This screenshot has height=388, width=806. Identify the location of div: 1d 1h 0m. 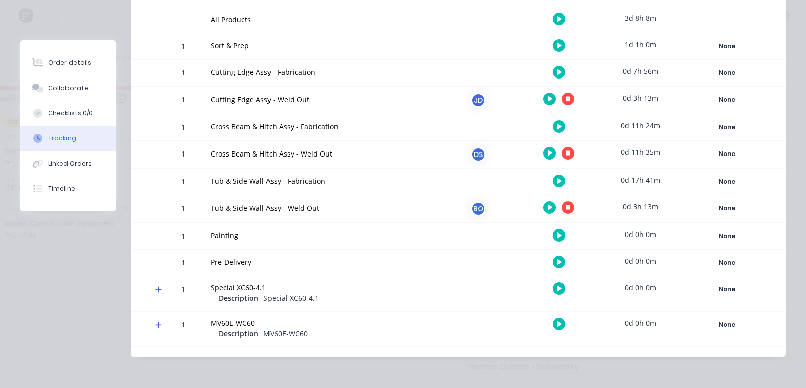
(640, 44).